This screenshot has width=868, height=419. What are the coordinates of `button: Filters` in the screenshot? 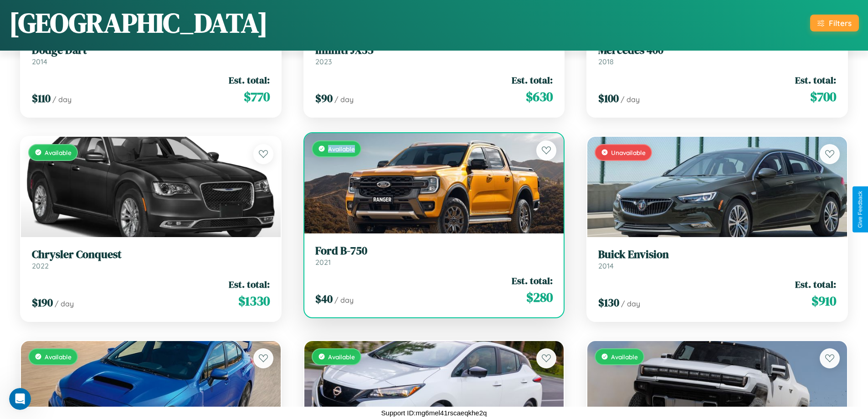 It's located at (834, 23).